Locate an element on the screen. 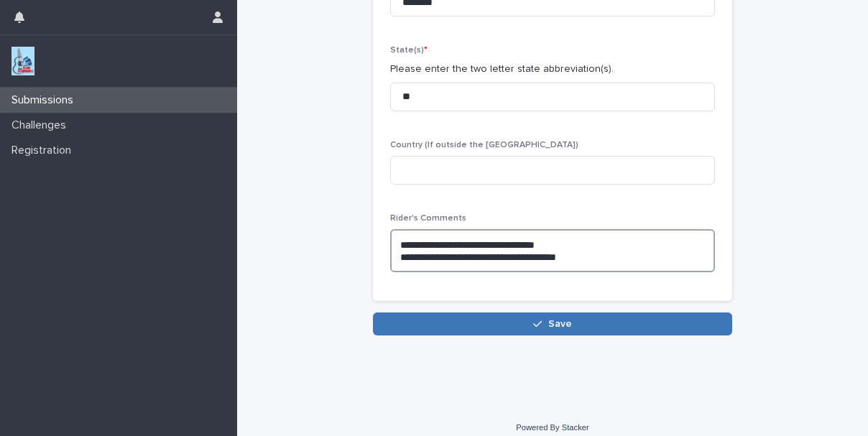 The height and width of the screenshot is (436, 868). p: Challenges is located at coordinates (42, 125).